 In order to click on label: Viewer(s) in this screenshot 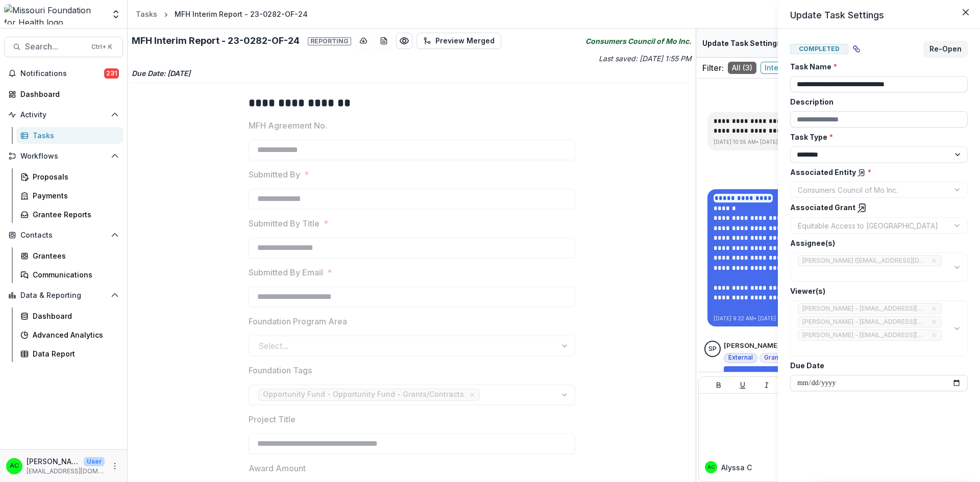, I will do `click(875, 291)`.